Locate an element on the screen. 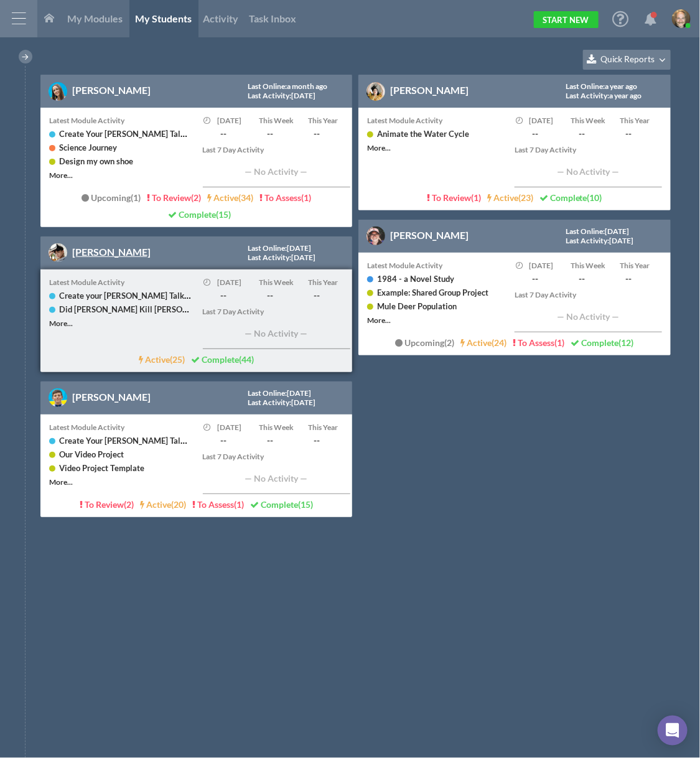  a: Active(34) is located at coordinates (230, 197).